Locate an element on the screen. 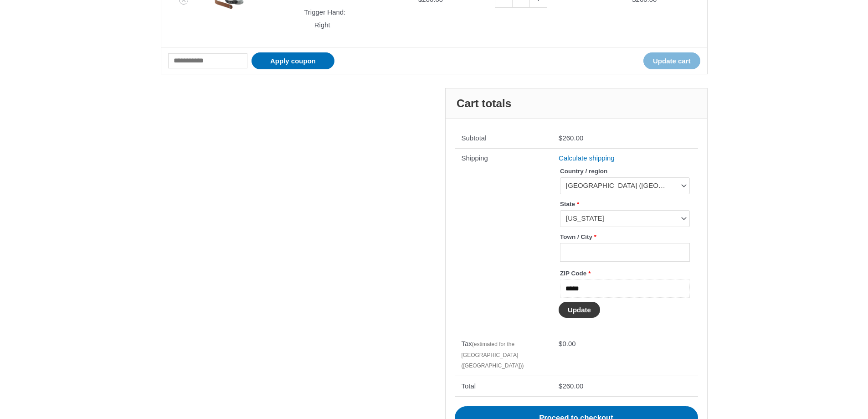 The width and height of the screenshot is (868, 419). button: Apply coupon is located at coordinates (293, 61).